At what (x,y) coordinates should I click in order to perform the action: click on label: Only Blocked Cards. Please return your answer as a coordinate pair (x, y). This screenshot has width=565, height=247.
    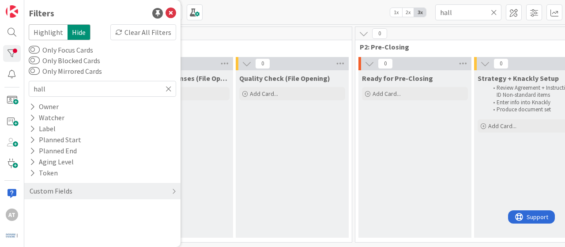
    Looking at the image, I should click on (64, 60).